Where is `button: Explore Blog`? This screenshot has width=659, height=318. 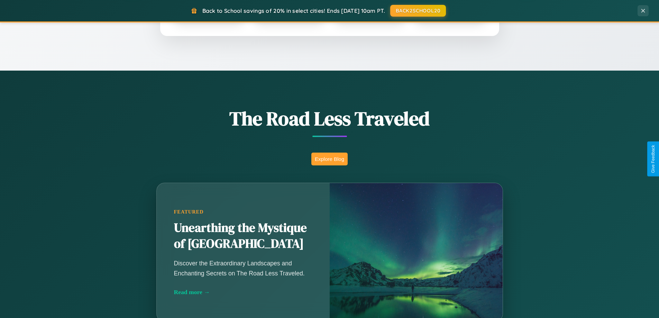 button: Explore Blog is located at coordinates (329, 159).